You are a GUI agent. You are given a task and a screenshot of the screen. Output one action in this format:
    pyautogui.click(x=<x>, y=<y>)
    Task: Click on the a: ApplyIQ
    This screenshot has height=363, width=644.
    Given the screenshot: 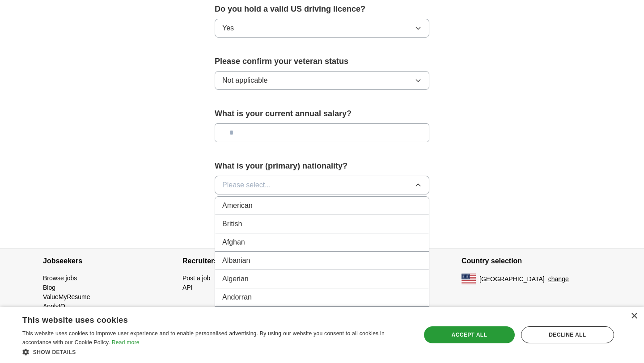 What is the action you would take?
    pyautogui.click(x=54, y=306)
    